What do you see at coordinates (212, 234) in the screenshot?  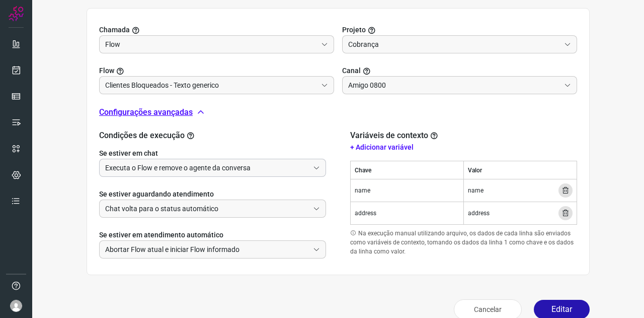 I see `label: Se estiver em atendimento automático` at bounding box center [212, 234].